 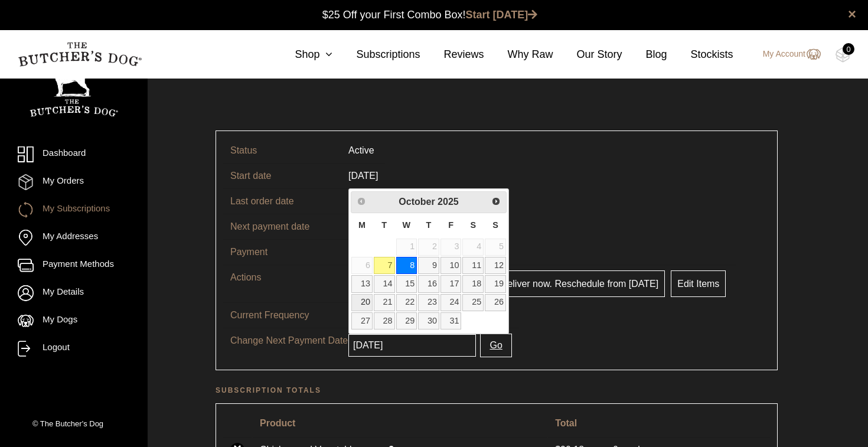 I want to click on span: Thursday, so click(x=428, y=225).